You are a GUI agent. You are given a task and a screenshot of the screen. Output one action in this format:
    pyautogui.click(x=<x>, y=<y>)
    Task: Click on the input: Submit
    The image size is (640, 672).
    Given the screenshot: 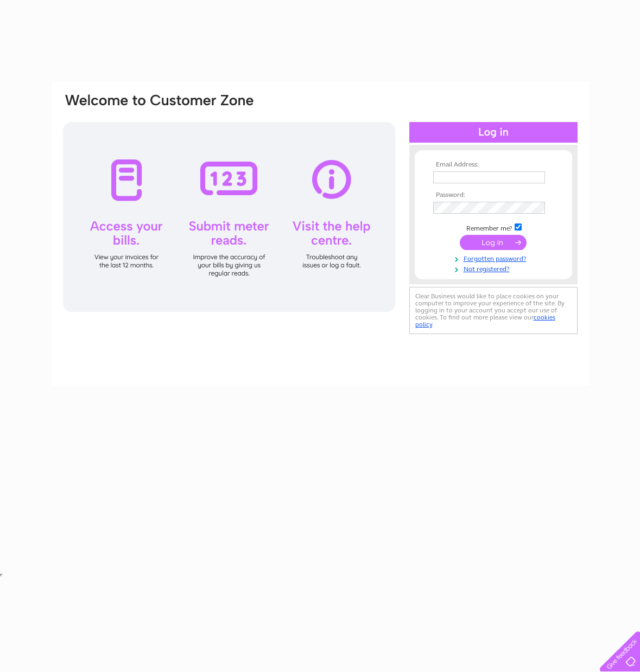 What is the action you would take?
    pyautogui.click(x=493, y=242)
    